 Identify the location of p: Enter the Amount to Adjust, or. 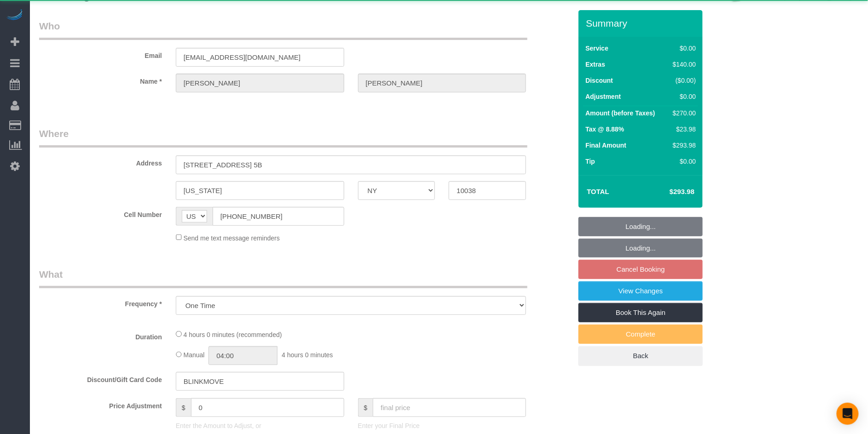
(260, 426).